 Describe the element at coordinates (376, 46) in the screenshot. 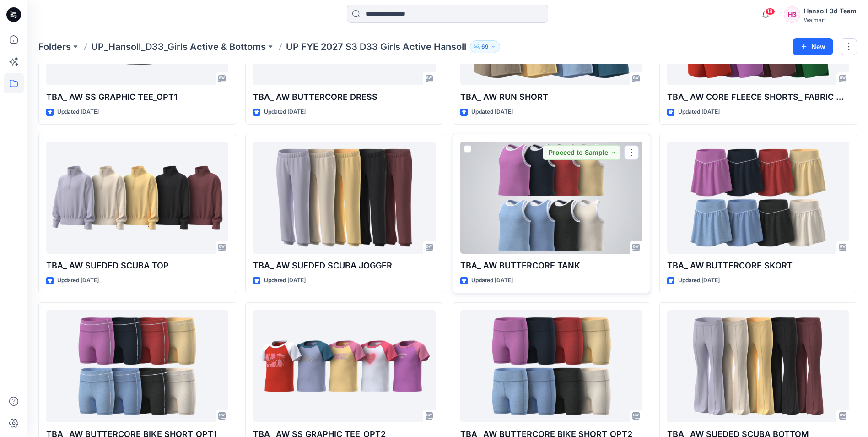

I see `p: UP FYE 2027 S3 D33 Girls Active Hansoll` at that location.